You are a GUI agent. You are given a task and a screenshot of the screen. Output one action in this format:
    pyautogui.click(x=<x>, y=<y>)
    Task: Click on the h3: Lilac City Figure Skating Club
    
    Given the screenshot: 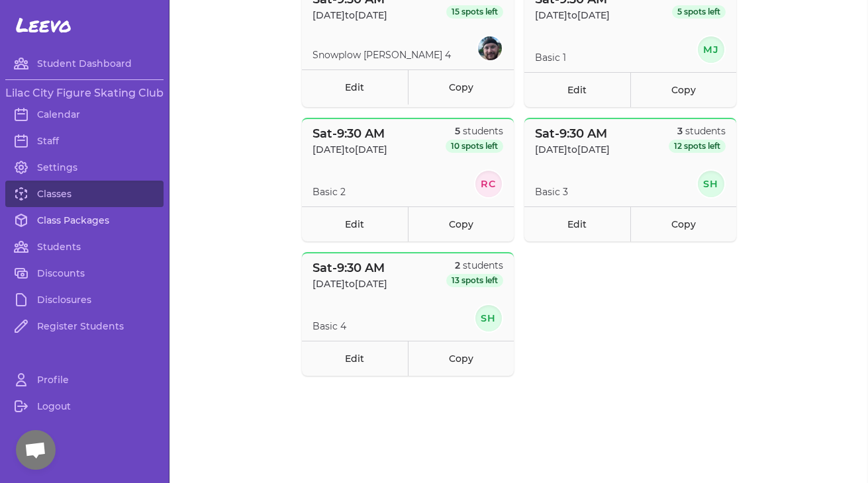 What is the action you would take?
    pyautogui.click(x=84, y=93)
    